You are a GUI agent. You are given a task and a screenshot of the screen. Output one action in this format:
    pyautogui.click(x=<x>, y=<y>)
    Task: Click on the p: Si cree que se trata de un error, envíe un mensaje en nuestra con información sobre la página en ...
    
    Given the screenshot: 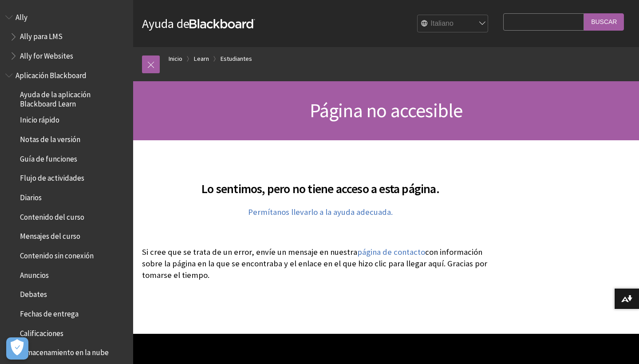 What is the action you would take?
    pyautogui.click(x=320, y=264)
    